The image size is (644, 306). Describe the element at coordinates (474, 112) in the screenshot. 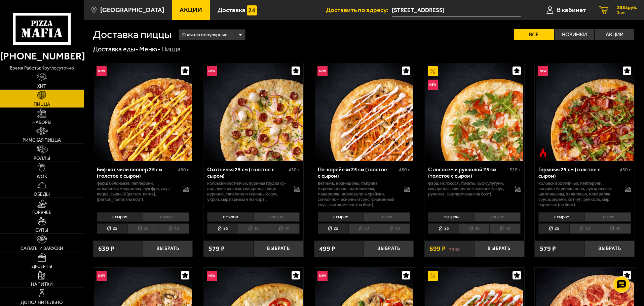

I see `img: С лососем и рукколой 25 см (толстое с сыром)` at that location.